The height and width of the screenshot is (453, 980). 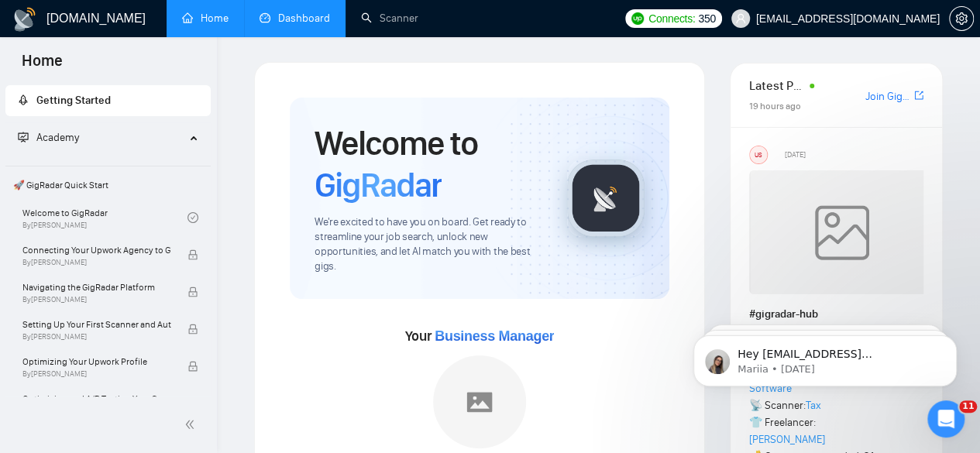 What do you see at coordinates (294, 18) in the screenshot?
I see `a: dashboardDashboard` at bounding box center [294, 18].